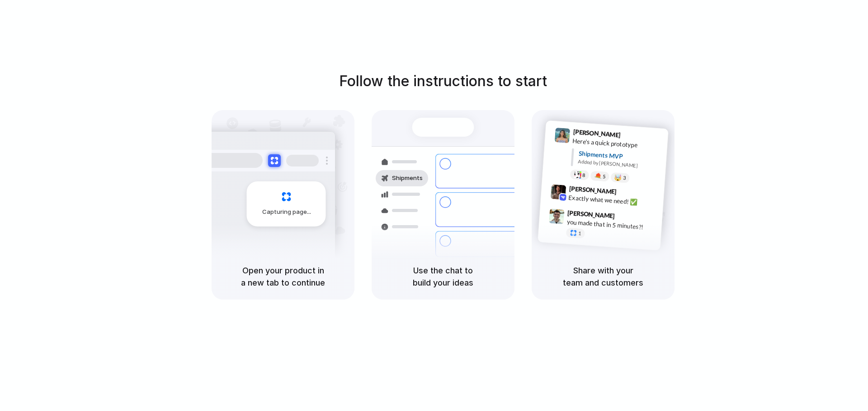 Image resolution: width=868 pixels, height=411 pixels. I want to click on span: Capturing page, so click(287, 212).